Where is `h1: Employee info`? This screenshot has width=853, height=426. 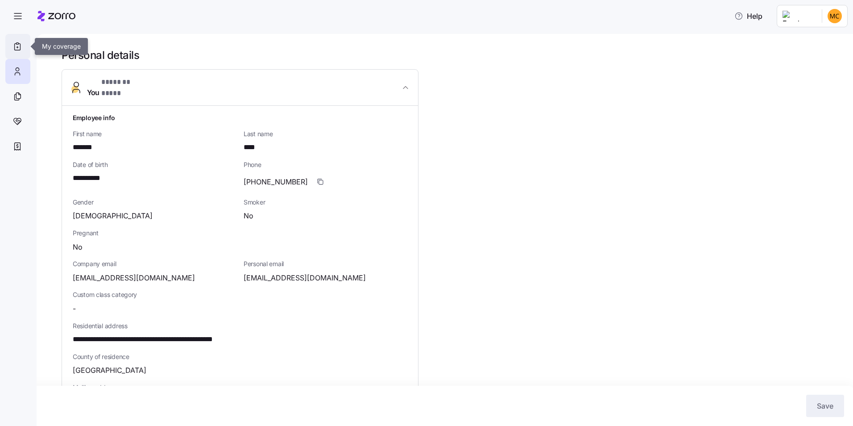 h1: Employee info is located at coordinates (240, 117).